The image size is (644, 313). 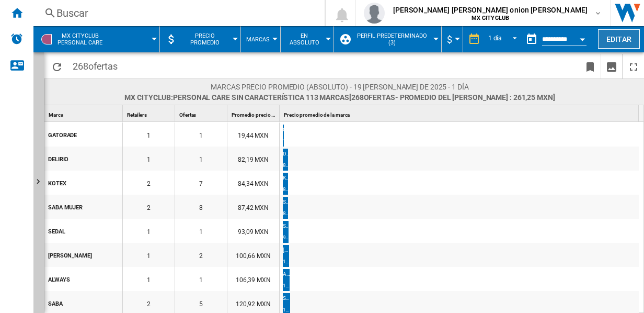 I want to click on button: Descargar como imagen, so click(x=611, y=66).